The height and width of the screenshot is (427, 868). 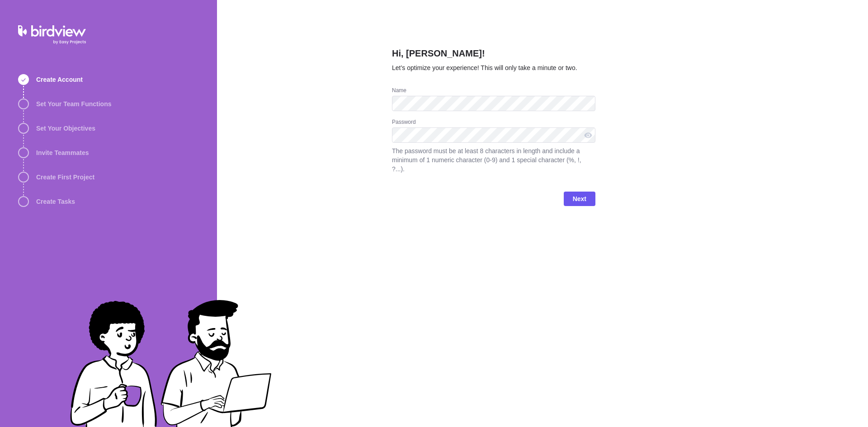 What do you see at coordinates (580, 199) in the screenshot?
I see `span: Next` at bounding box center [580, 199].